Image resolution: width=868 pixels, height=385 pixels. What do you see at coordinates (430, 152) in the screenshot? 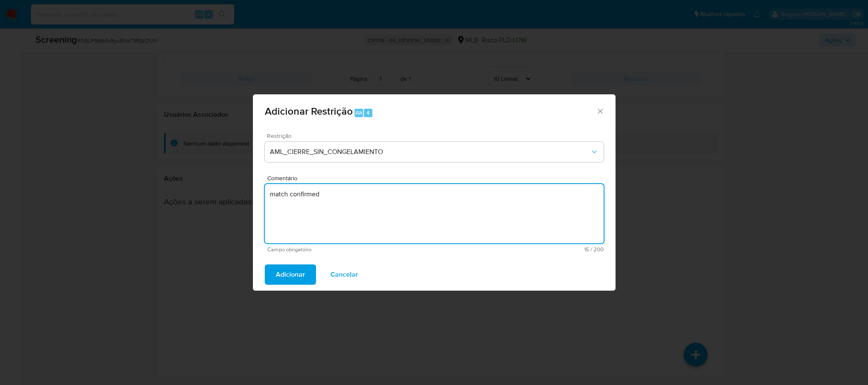
I see `span: AML_CIERRE_SIN_CONGELAMIENTO` at bounding box center [430, 152].